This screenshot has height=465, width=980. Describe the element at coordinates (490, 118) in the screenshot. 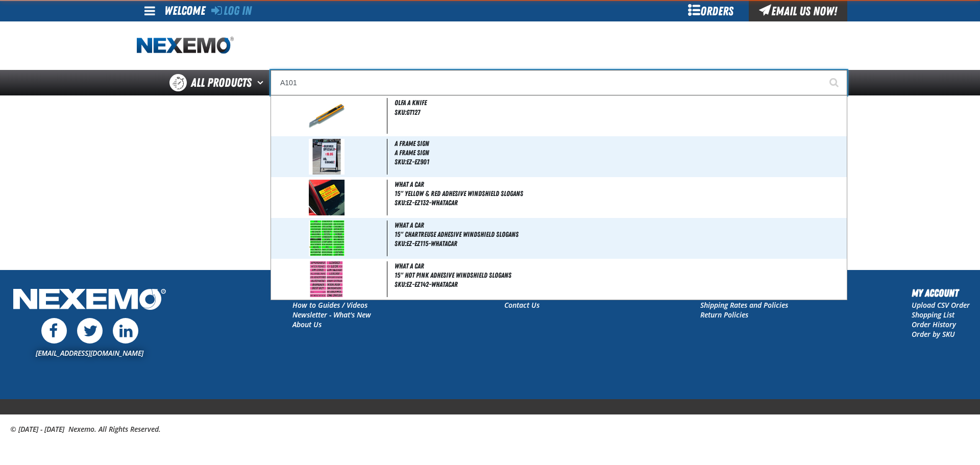

I see `p: The page you requested could not be found. Please make sure the path you used is correct.` at that location.